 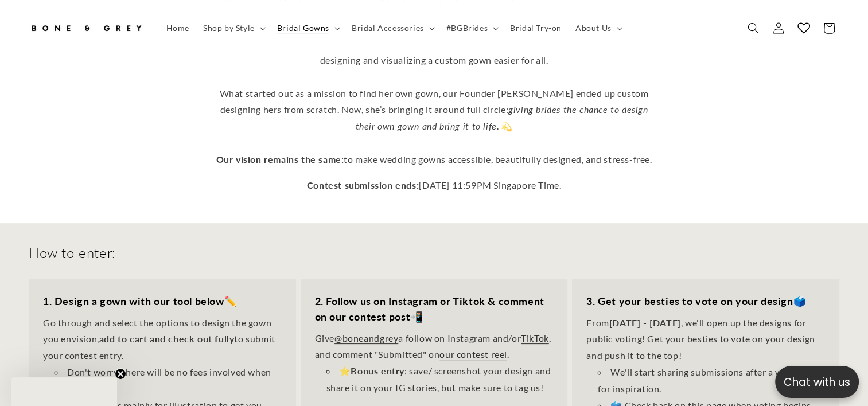 What do you see at coordinates (388, 28) in the screenshot?
I see `span: Bridal Accessories` at bounding box center [388, 28].